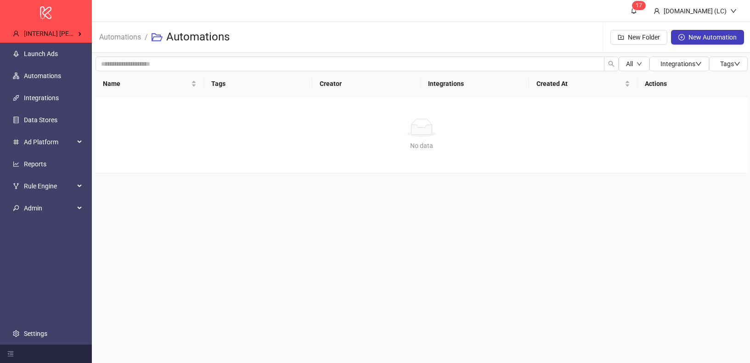 This screenshot has width=750, height=363. What do you see at coordinates (11, 354) in the screenshot?
I see `span: menu-fold` at bounding box center [11, 354].